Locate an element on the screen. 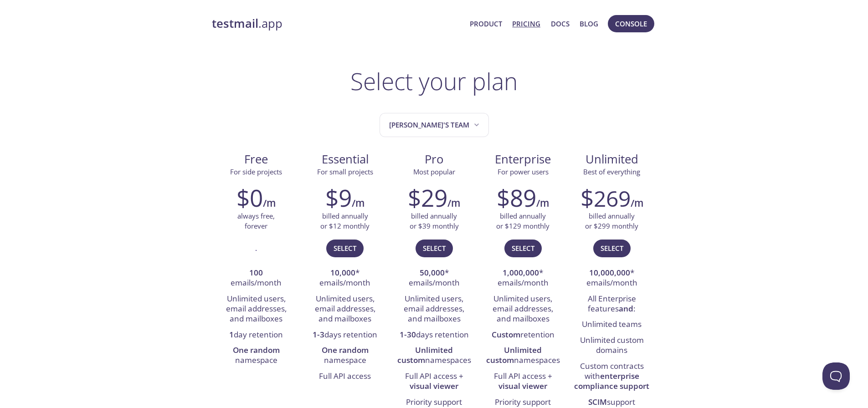 This screenshot has height=408, width=868. li: Custom contracts with is located at coordinates (611, 376).